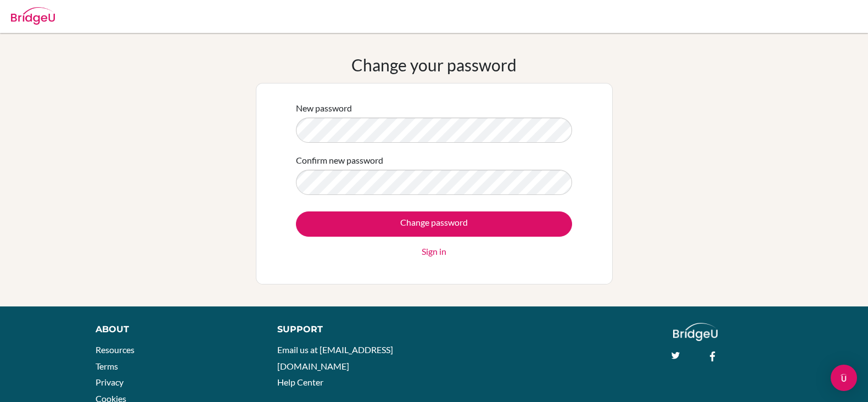 The height and width of the screenshot is (402, 868). What do you see at coordinates (844, 378) in the screenshot?
I see `div: Open Intercom Messenger` at bounding box center [844, 378].